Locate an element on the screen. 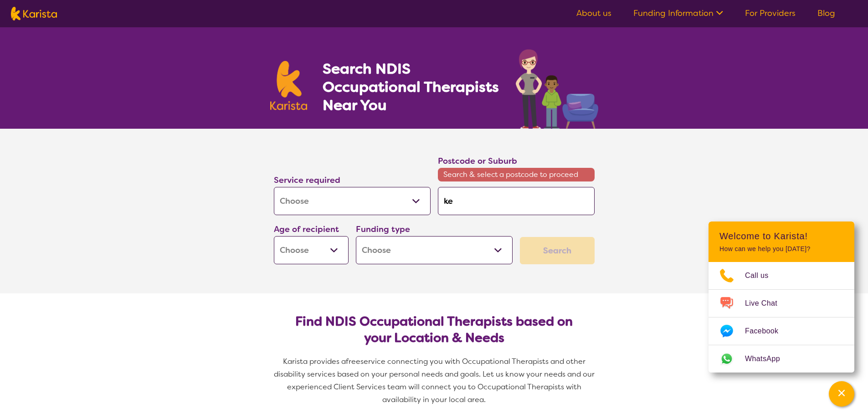  span: Karista provides a is located at coordinates (314, 361).